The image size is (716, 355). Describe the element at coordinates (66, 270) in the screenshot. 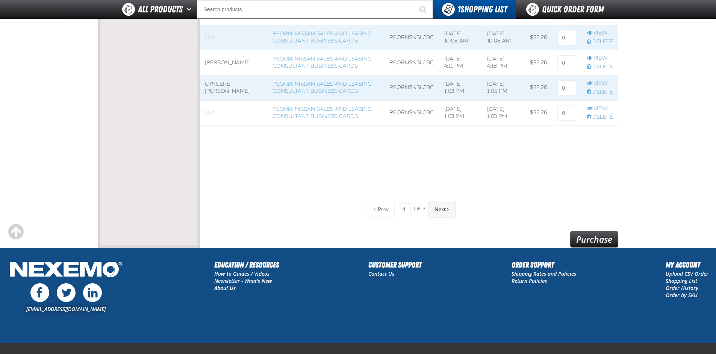

I see `img: Nexemo Logo` at that location.